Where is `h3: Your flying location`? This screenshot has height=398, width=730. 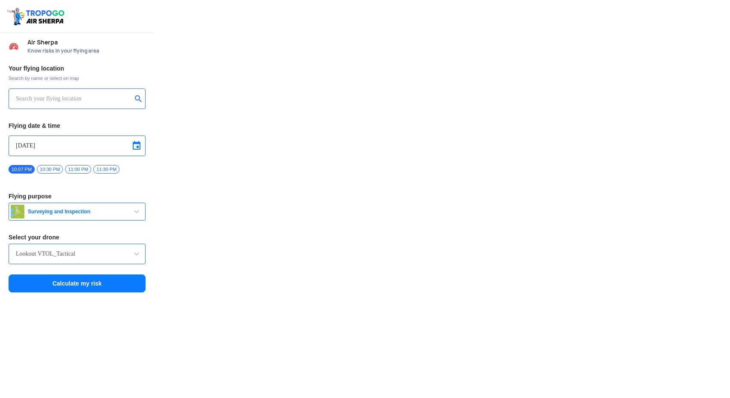
h3: Your flying location is located at coordinates (77, 68).